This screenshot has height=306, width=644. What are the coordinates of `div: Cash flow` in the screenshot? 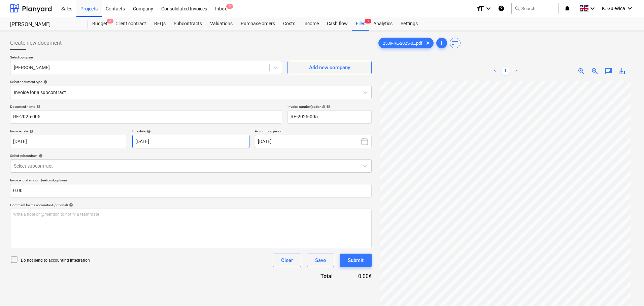 It's located at (337, 24).